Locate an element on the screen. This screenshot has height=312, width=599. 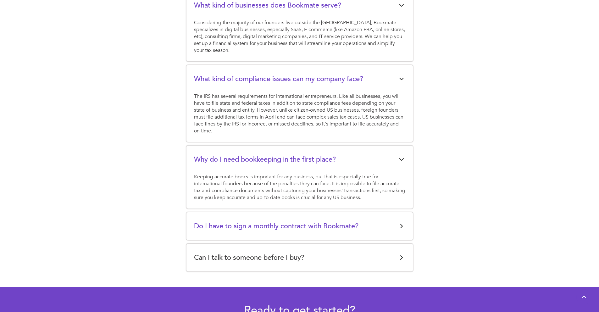
h5: Why do I need bookkeeping in the first place? is located at coordinates (265, 160).